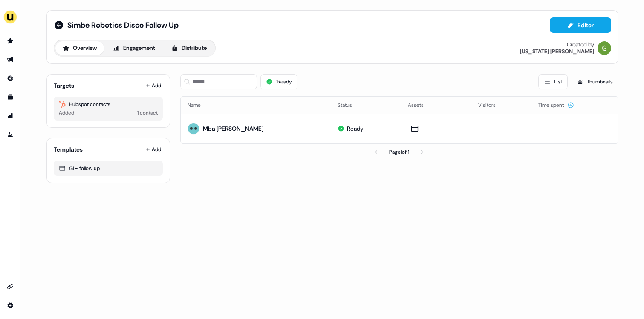 This screenshot has height=319, width=644. I want to click on button: Status, so click(350, 105).